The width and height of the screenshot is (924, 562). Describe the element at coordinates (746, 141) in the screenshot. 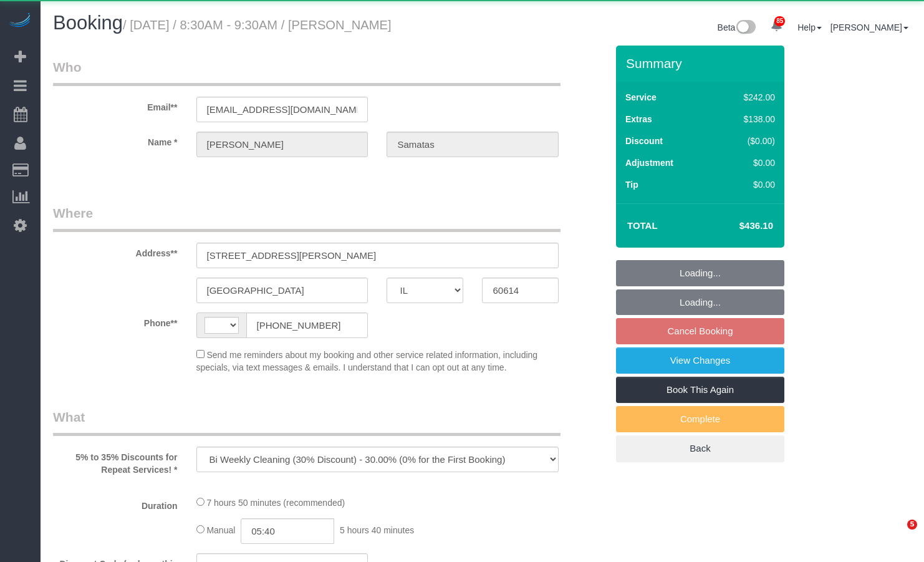

I see `div: ($0.00)` at that location.